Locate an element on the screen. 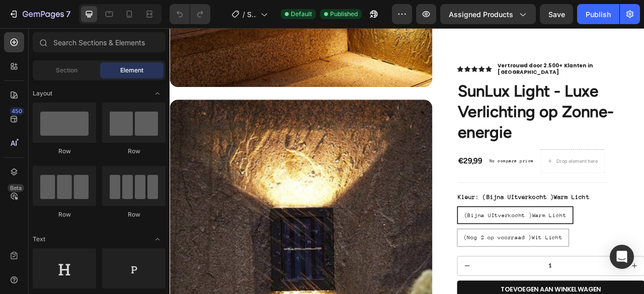  p: No compare price is located at coordinates (434, 169).